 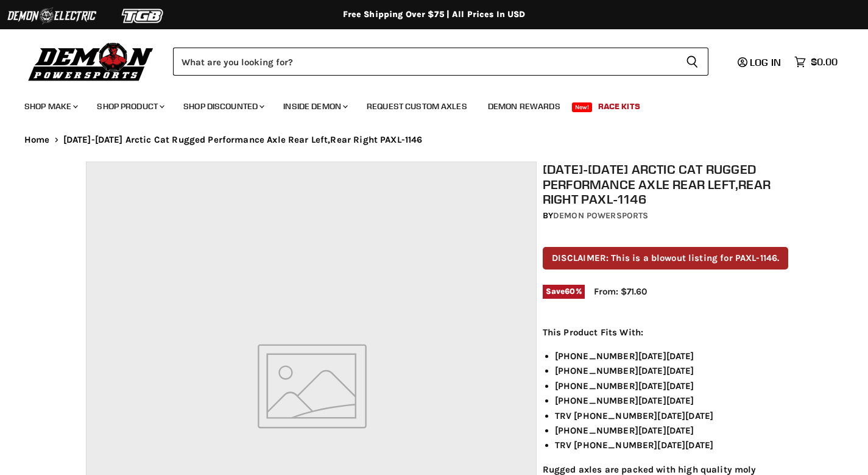 What do you see at coordinates (569, 291) in the screenshot?
I see `span: 60` at bounding box center [569, 291].